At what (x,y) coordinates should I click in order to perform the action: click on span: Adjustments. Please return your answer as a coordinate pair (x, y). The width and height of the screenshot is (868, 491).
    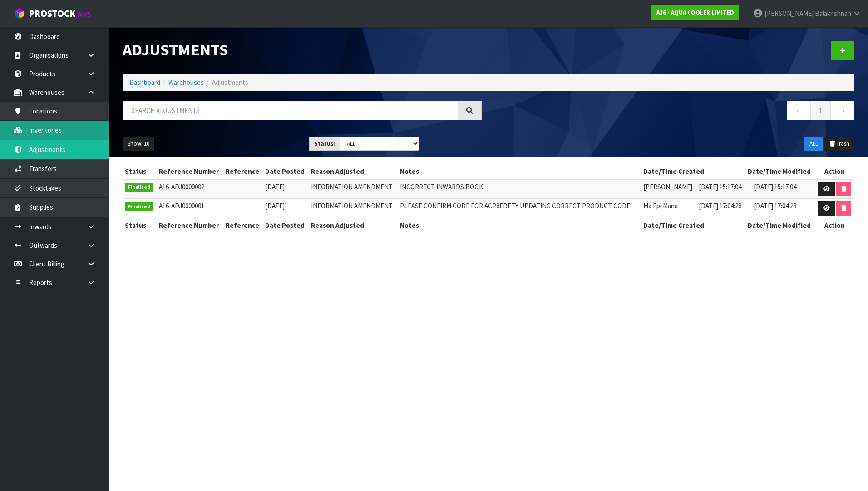
    Looking at the image, I should click on (230, 82).